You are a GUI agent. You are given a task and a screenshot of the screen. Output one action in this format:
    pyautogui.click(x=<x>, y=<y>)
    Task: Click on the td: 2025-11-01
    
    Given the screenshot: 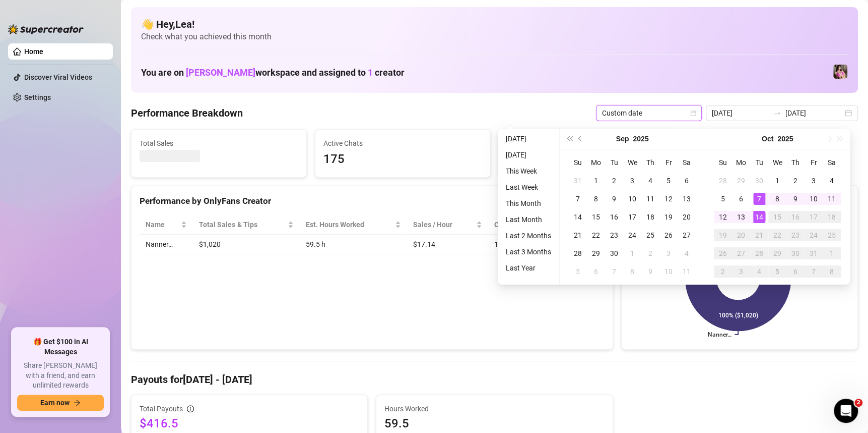 What is the action you would take?
    pyautogui.click(x=832, y=254)
    